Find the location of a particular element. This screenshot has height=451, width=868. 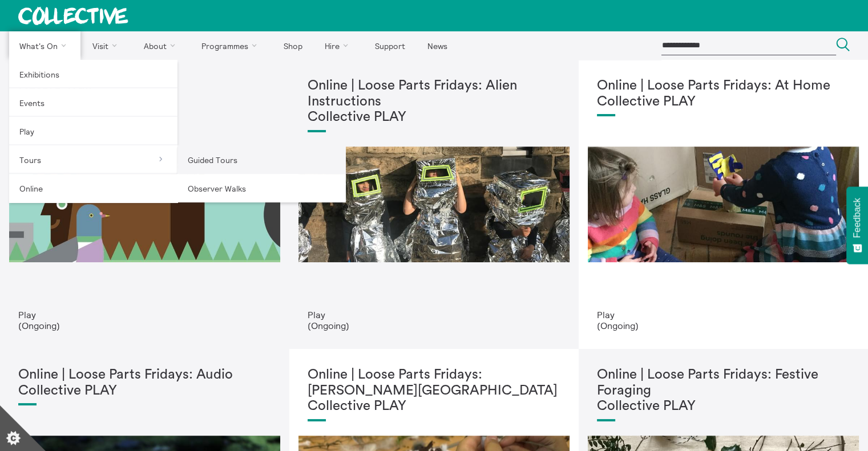

a: Observer Walks is located at coordinates (261, 188).